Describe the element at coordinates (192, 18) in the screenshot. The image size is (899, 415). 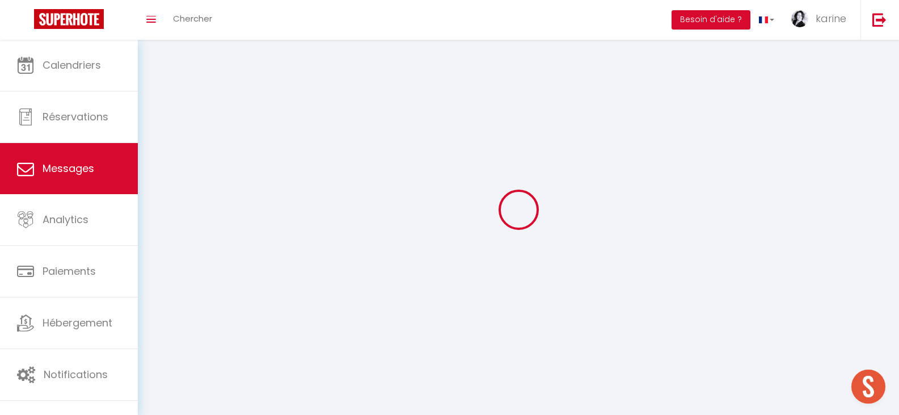
I see `span: Chercher` at that location.